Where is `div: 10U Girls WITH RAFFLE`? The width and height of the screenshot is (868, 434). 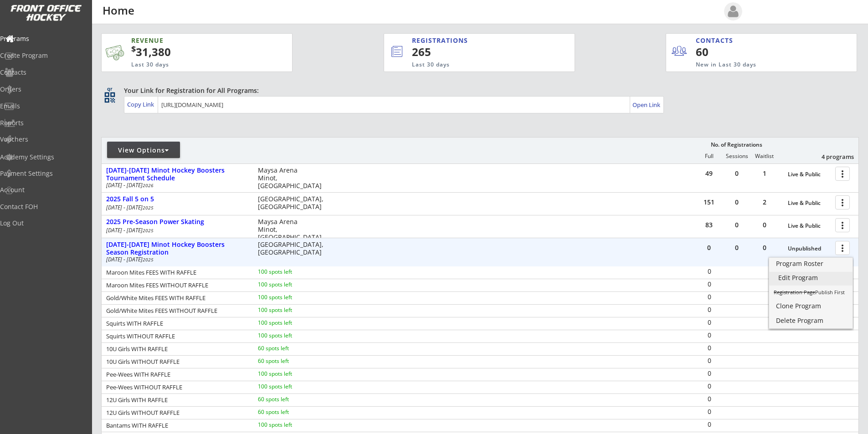
div: 10U Girls WITH RAFFLE is located at coordinates (176, 349).